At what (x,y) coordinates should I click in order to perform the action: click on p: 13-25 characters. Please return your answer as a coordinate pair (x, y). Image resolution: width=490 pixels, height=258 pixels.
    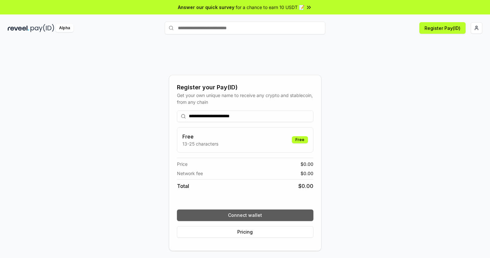
    Looking at the image, I should click on (200, 143).